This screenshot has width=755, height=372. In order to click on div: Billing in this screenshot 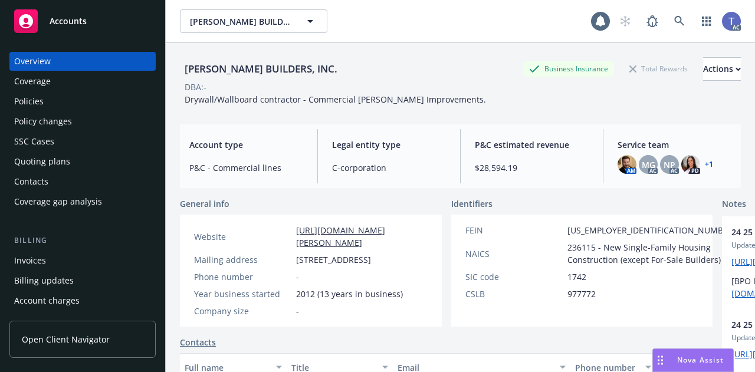, I will do `click(83, 241)`.